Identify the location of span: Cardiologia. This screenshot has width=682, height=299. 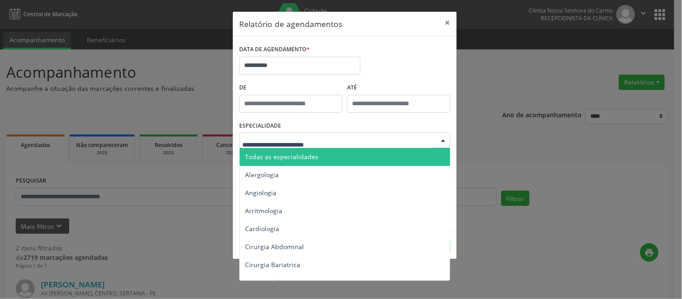
(262, 228).